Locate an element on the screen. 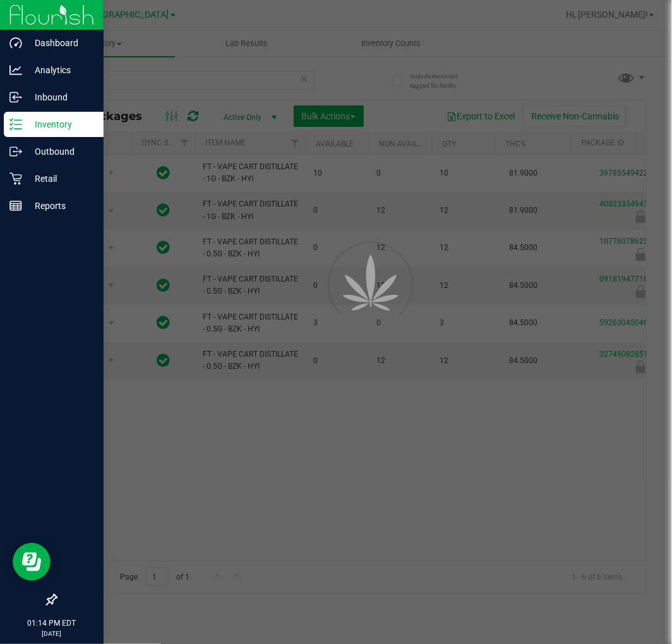 The image size is (672, 644). inline-svg: Dashboard is located at coordinates (16, 43).